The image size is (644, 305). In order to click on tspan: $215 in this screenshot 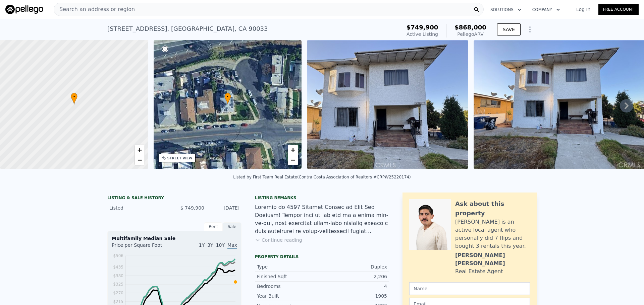, I will do `click(118, 302)`.